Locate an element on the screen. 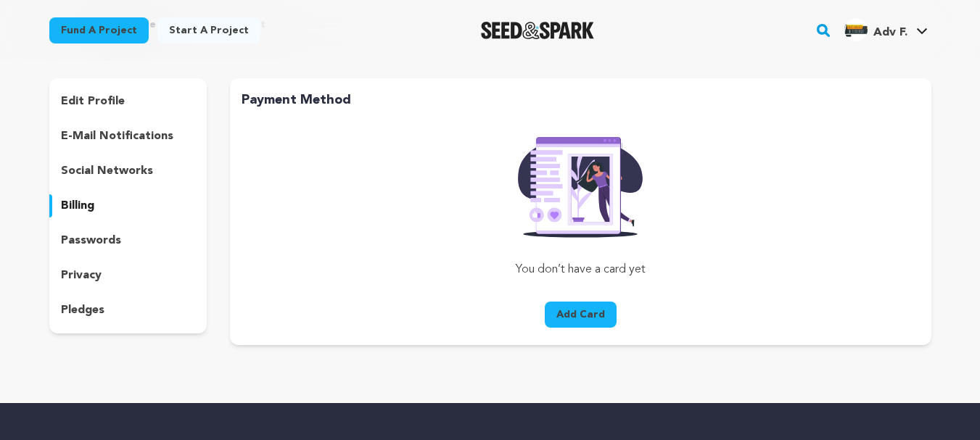 This screenshot has width=980, height=440. p: social networks is located at coordinates (107, 171).